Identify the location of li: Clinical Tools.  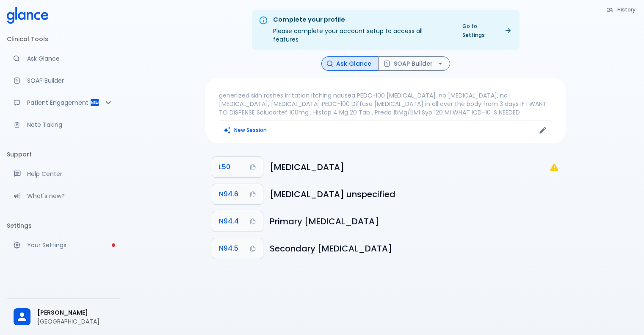
(64, 39).